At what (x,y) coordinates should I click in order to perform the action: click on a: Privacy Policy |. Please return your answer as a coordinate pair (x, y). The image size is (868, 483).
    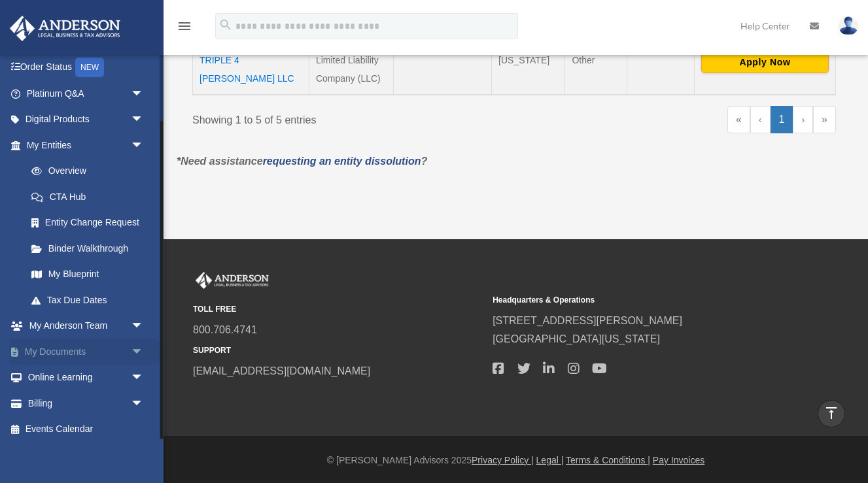
    Looking at the image, I should click on (502, 460).